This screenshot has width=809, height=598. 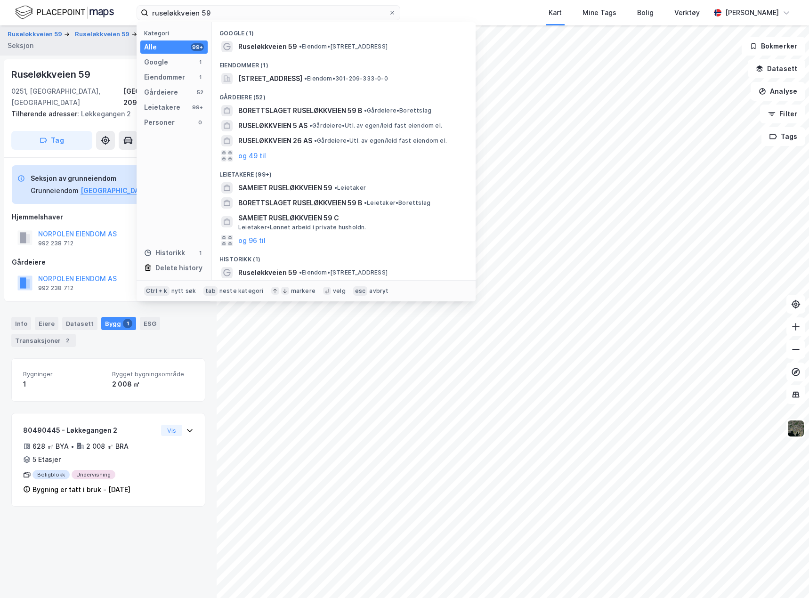 I want to click on div: Info, so click(x=21, y=324).